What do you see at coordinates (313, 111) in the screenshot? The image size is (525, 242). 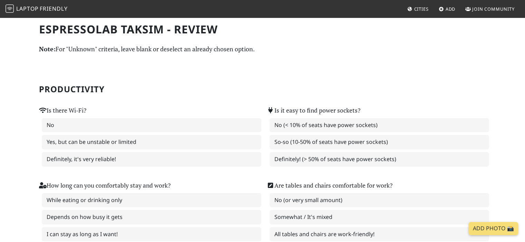 I see `label: Is it easy to find power sockets?` at bounding box center [313, 111].